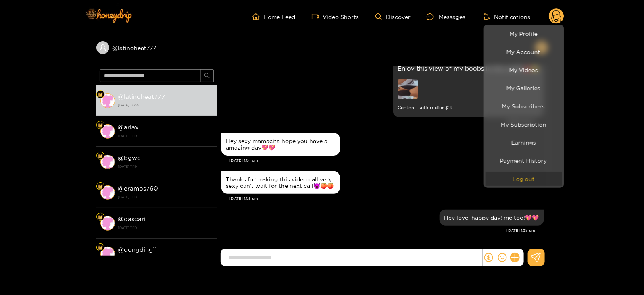  Describe the element at coordinates (524, 178) in the screenshot. I see `button: Log out` at that location.